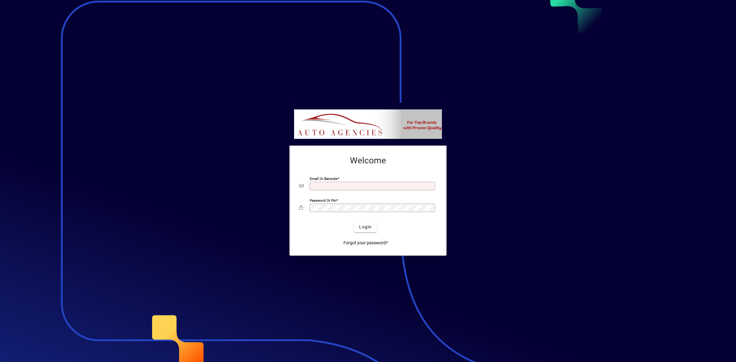 The image size is (736, 362). What do you see at coordinates (365, 243) in the screenshot?
I see `a: Forgot your password?` at bounding box center [365, 243].